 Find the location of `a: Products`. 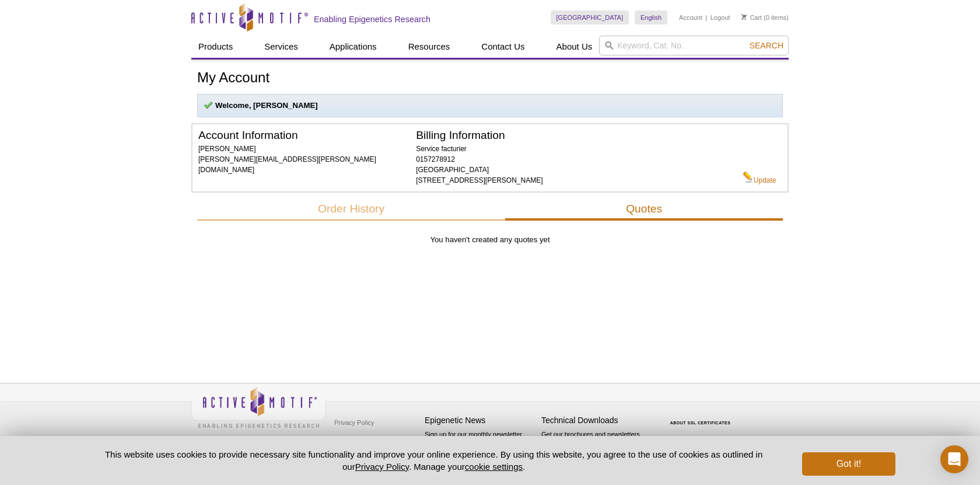

a: Products is located at coordinates (216, 46).